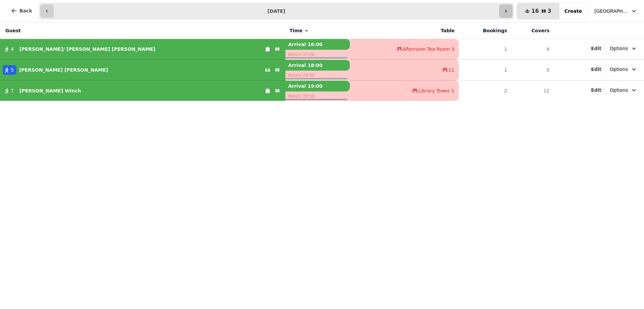  I want to click on th: Covers, so click(532, 31).